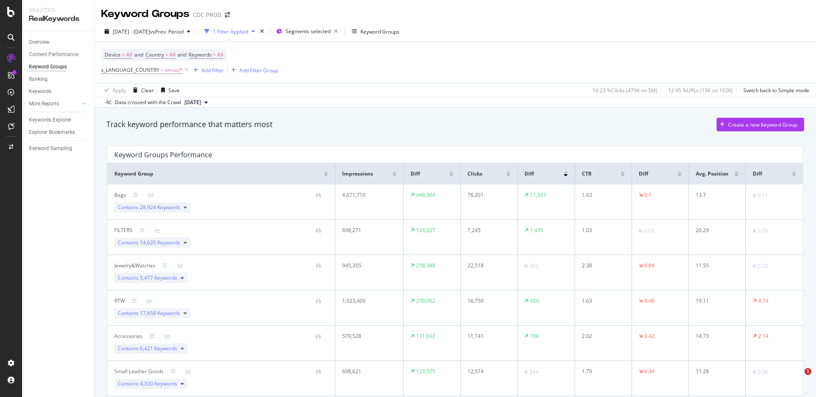 The height and width of the screenshot is (397, 816). I want to click on div: Create a new Keyword Group, so click(763, 125).